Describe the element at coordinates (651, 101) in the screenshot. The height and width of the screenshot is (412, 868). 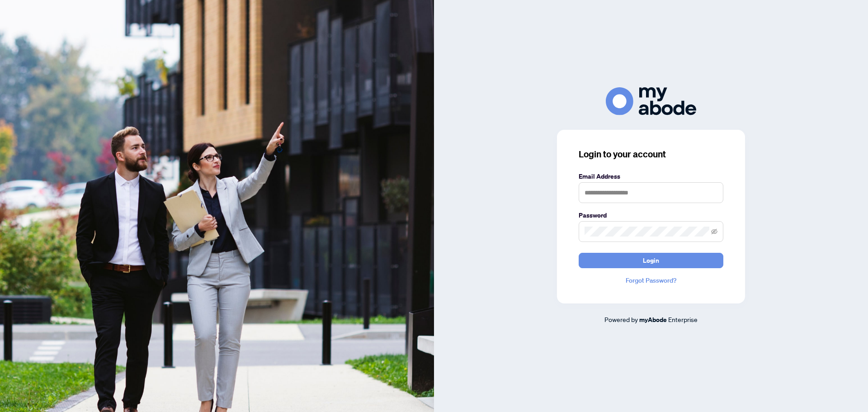
I see `img: ma-logo` at that location.